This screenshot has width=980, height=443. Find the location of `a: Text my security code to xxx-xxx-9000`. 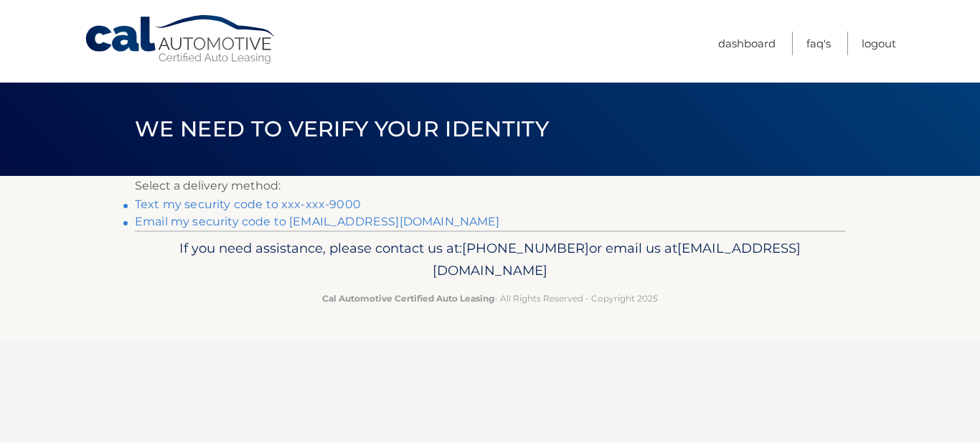

a: Text my security code to xxx-xxx-9000 is located at coordinates (247, 204).